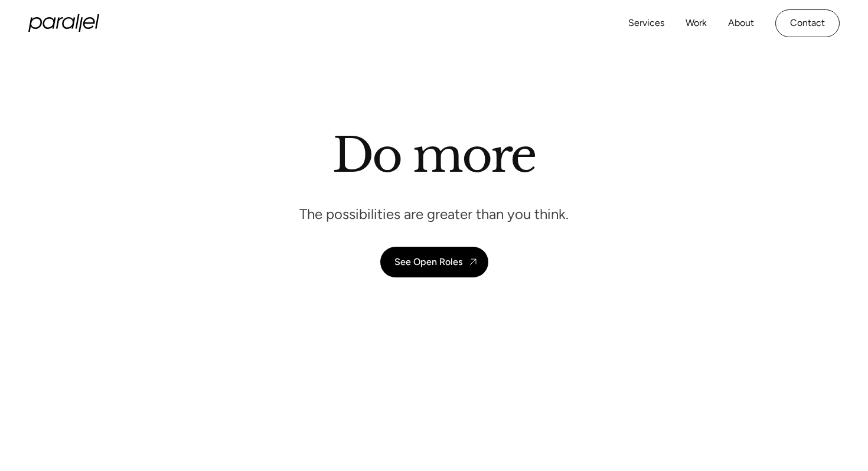  I want to click on a: About, so click(741, 23).